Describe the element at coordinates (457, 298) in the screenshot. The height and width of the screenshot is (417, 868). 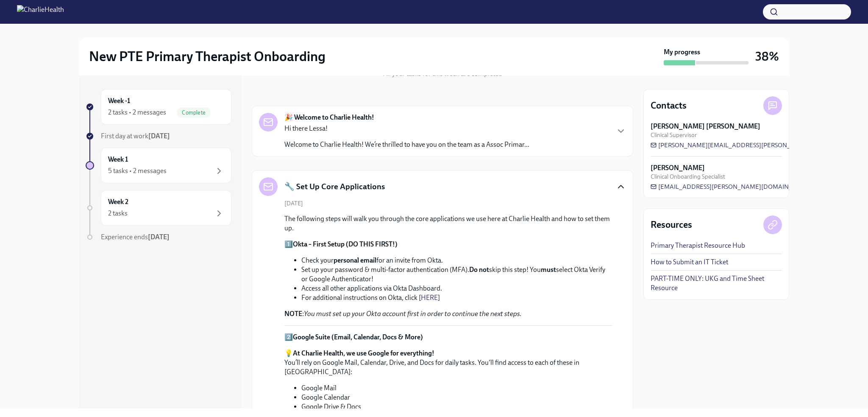
I see `li: For additional instructions on Okta, click [ ]` at that location.